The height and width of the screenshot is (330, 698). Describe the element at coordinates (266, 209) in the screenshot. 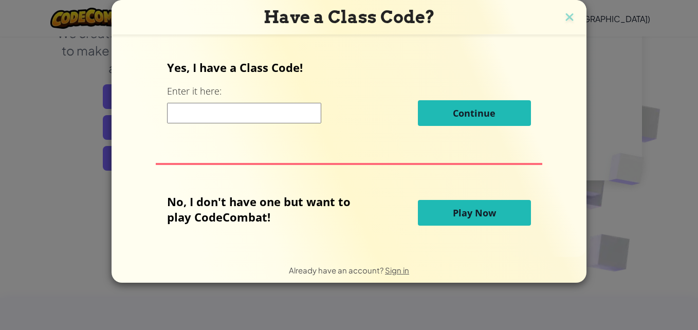

I see `p: No, I don't have one but want to play CodeCombat!` at that location.